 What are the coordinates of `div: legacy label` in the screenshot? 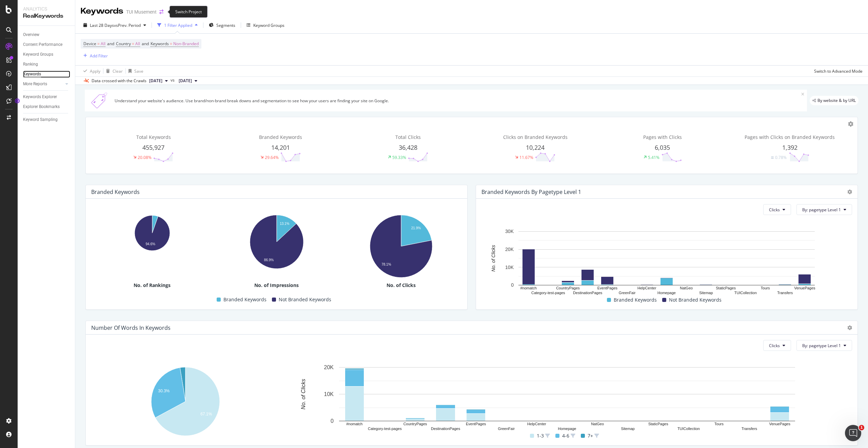 It's located at (834, 100).